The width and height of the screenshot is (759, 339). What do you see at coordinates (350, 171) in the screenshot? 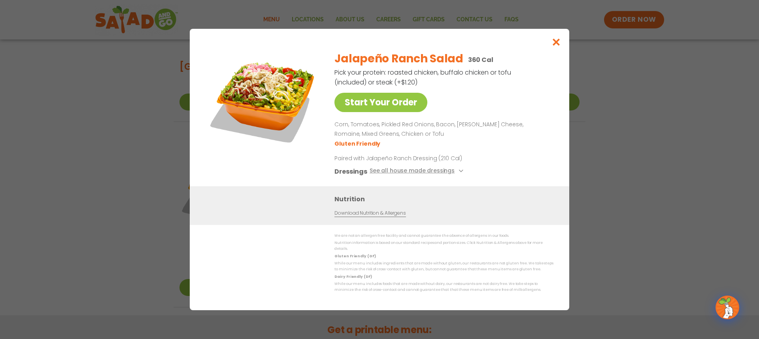
I see `h3: Dressings` at bounding box center [350, 171].